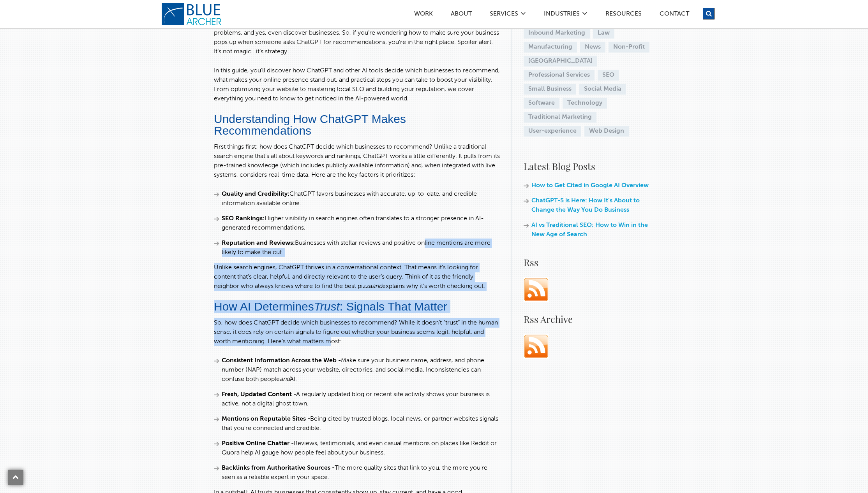 The image size is (868, 493). I want to click on a: Work, so click(424, 15).